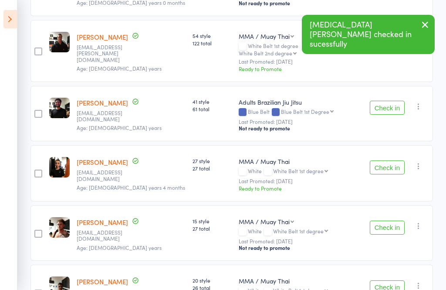 The image size is (446, 290). What do you see at coordinates (212, 160) in the screenshot?
I see `span: 27 style` at bounding box center [212, 160].